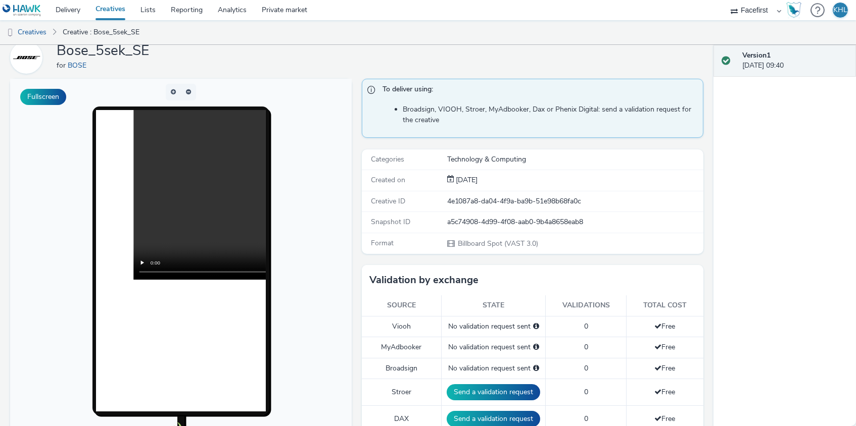 This screenshot has height=426, width=856. Describe the element at coordinates (43, 97) in the screenshot. I see `button: Fullscreen` at that location.